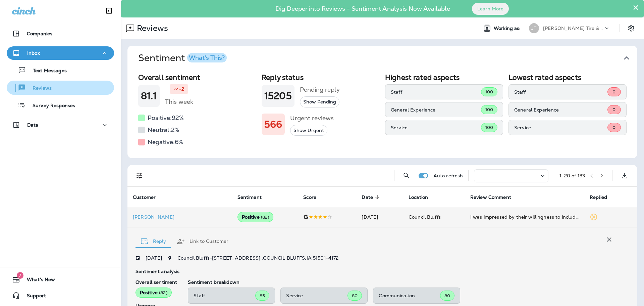 The image size is (644, 306). What do you see at coordinates (320, 90) in the screenshot?
I see `h5: Pending reply` at bounding box center [320, 90].